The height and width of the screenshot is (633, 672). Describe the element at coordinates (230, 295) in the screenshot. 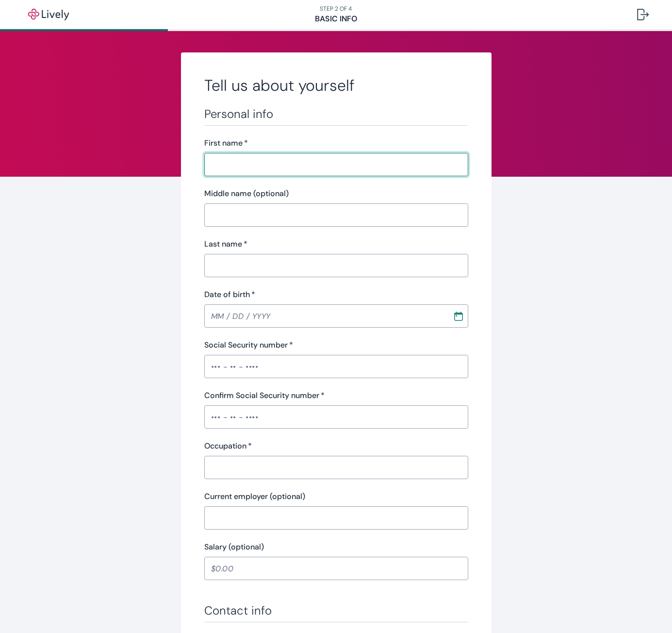

I see `label: Date of birth` at that location.